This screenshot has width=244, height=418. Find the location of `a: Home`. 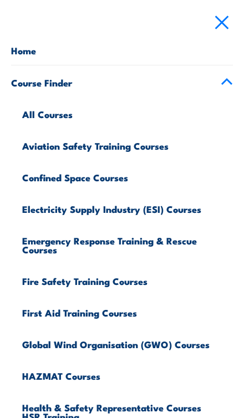

a: Home is located at coordinates (122, 49).